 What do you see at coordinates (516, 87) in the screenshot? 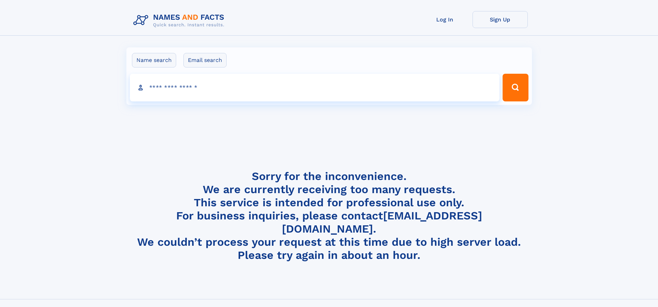
I see `button: Search Button` at bounding box center [516, 87].